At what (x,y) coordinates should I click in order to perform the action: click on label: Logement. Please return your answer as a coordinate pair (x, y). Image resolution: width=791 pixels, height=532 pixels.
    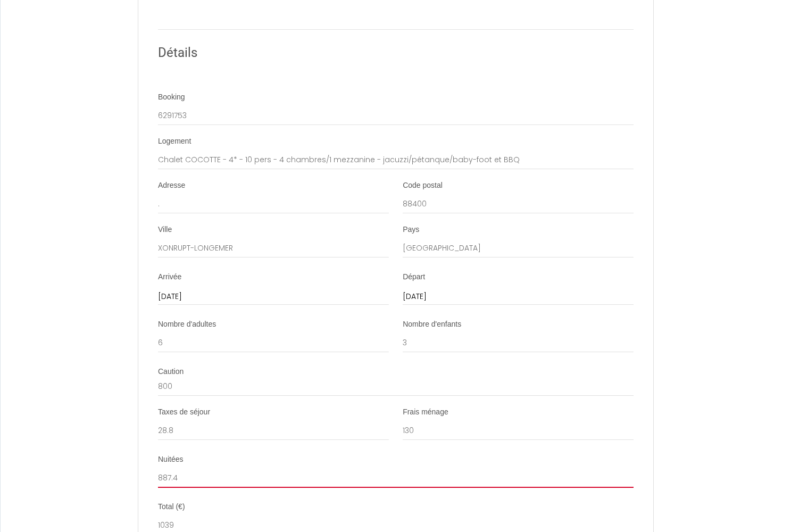
    Looking at the image, I should click on (174, 141).